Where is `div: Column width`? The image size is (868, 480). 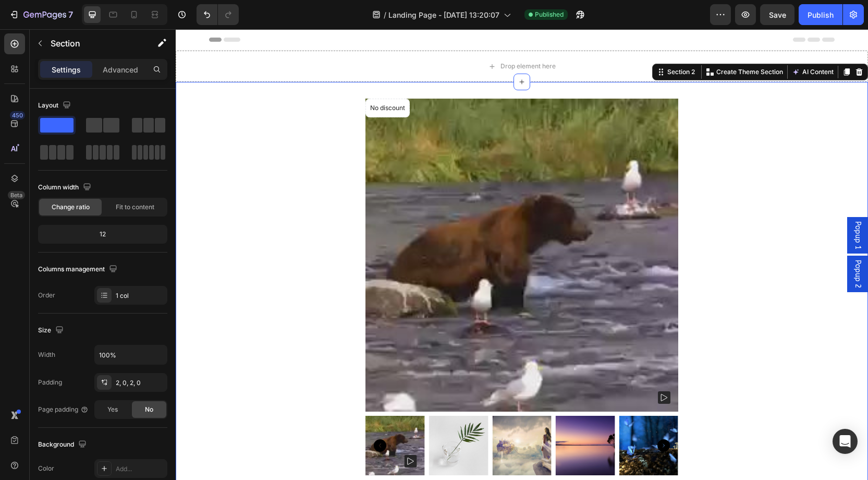
div: Column width is located at coordinates (66, 187).